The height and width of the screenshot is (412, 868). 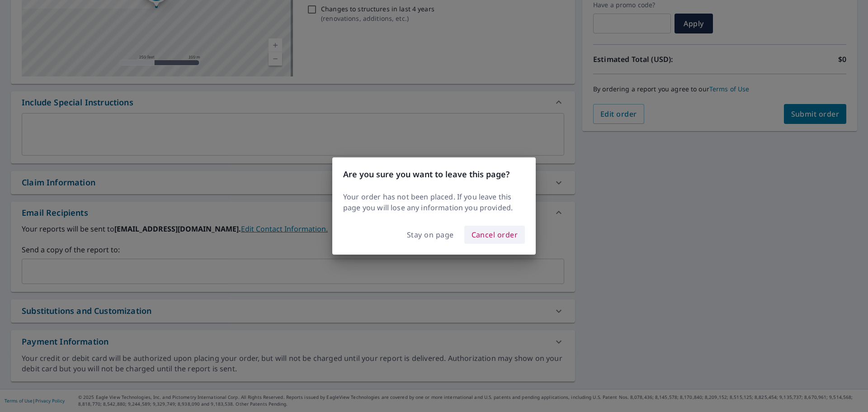 What do you see at coordinates (434, 203) in the screenshot?
I see `p: Your order has not been placed. If you leave this page you will lose any information you provided.` at bounding box center [434, 203].